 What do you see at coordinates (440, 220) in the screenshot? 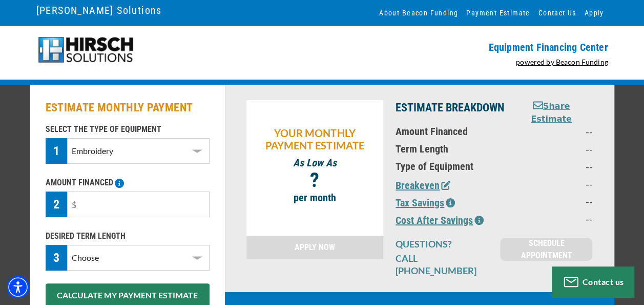
I see `button: Cost After Savings` at bounding box center [440, 220].